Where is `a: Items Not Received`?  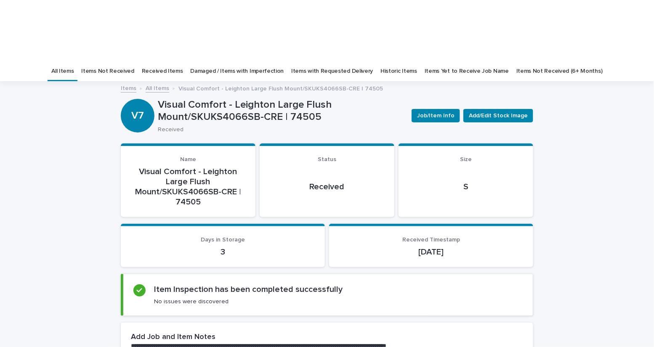
a: Items Not Received is located at coordinates (107, 71).